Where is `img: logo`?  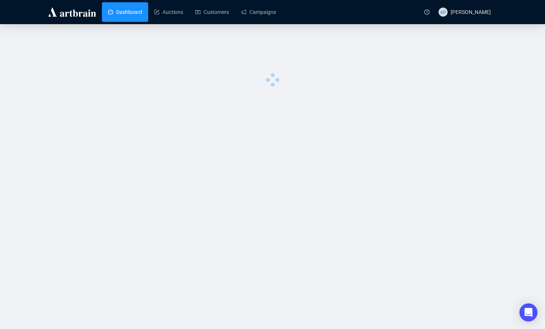 img: logo is located at coordinates (72, 12).